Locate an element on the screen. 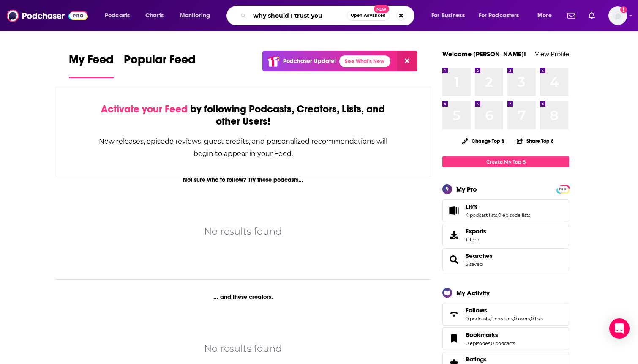 This screenshot has height=364, width=638. a: See What's New is located at coordinates (365, 61).